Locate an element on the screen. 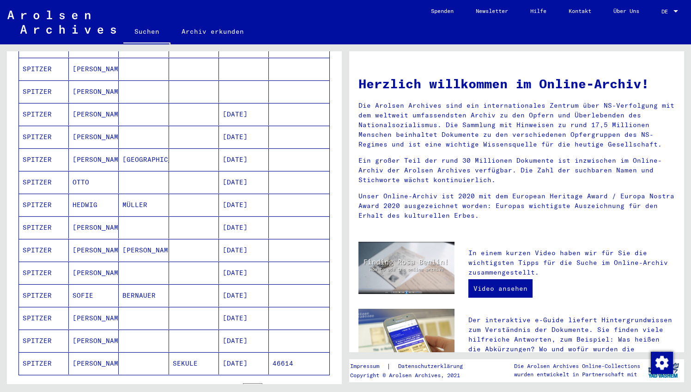 This screenshot has width=691, height=392. p: Copyright © Arolsen Archives, 2021 is located at coordinates (412, 375).